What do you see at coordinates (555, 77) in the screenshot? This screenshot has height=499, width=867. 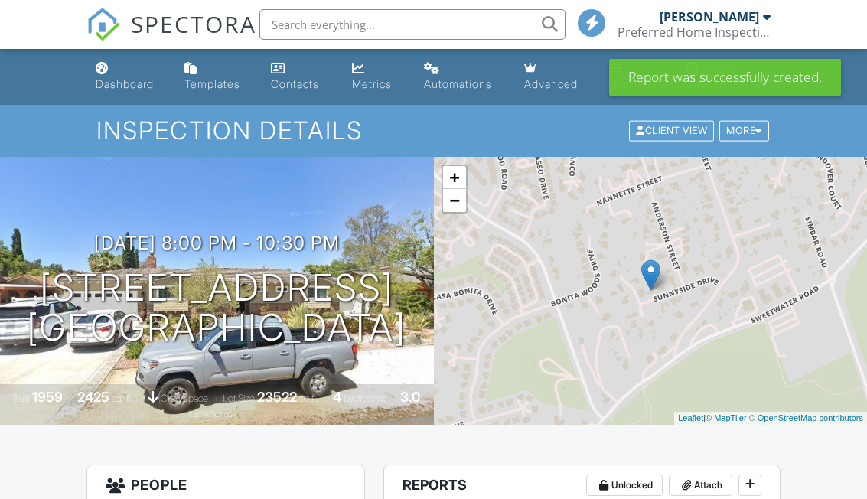 I see `a: Advanced` at bounding box center [555, 77].